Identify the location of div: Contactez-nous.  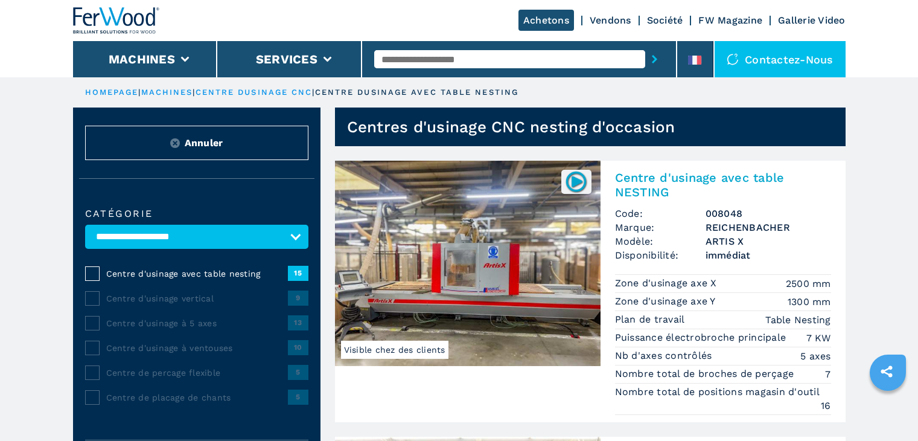
(780, 59).